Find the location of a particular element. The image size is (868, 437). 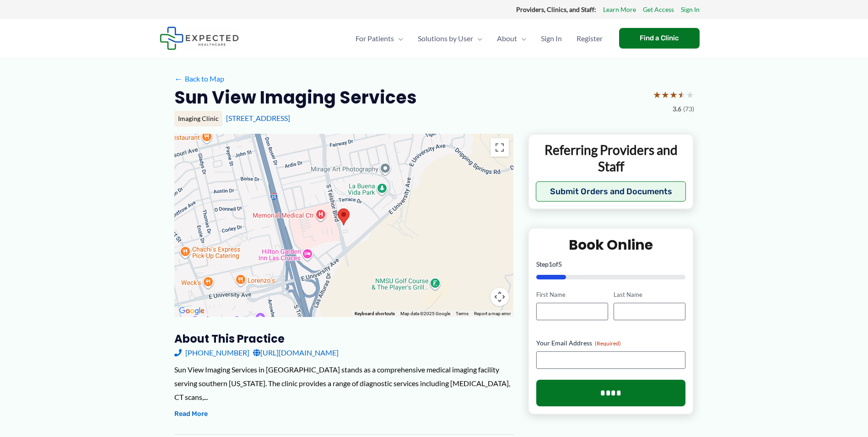

a: Find a Clinic is located at coordinates (659, 38).